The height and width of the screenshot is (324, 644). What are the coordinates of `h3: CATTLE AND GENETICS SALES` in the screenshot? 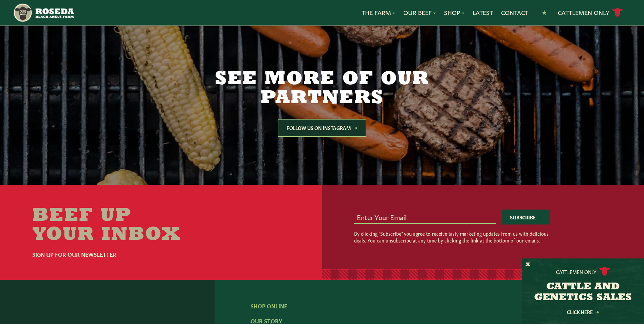 It's located at (583, 292).